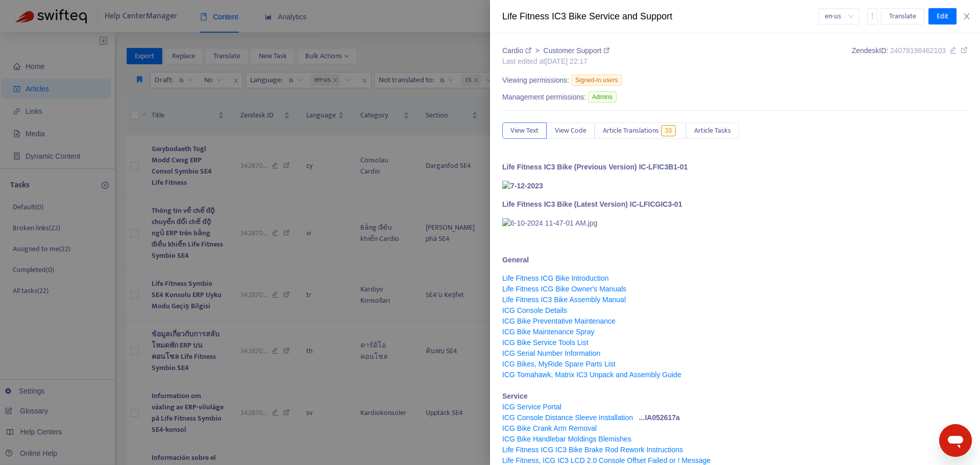  Describe the element at coordinates (873, 16) in the screenshot. I see `button: more` at that location.